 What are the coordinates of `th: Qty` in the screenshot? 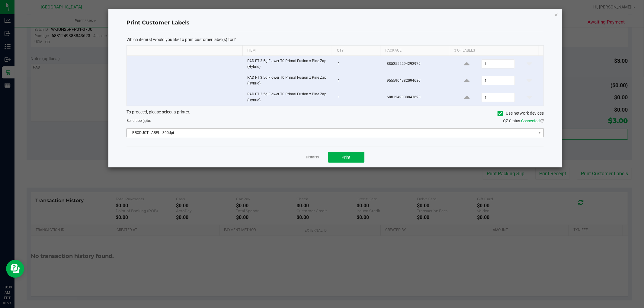 It's located at (356, 51).